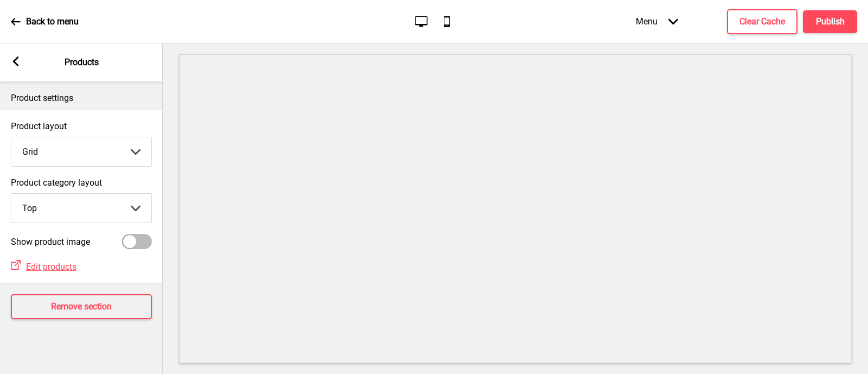 This screenshot has height=374, width=868. I want to click on p: Product settings, so click(82, 98).